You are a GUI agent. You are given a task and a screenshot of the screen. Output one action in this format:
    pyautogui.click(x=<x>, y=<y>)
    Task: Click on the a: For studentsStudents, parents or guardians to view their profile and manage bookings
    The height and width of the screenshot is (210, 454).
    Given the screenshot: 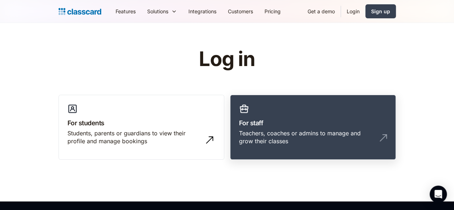 What is the action you would take?
    pyautogui.click(x=141, y=127)
    